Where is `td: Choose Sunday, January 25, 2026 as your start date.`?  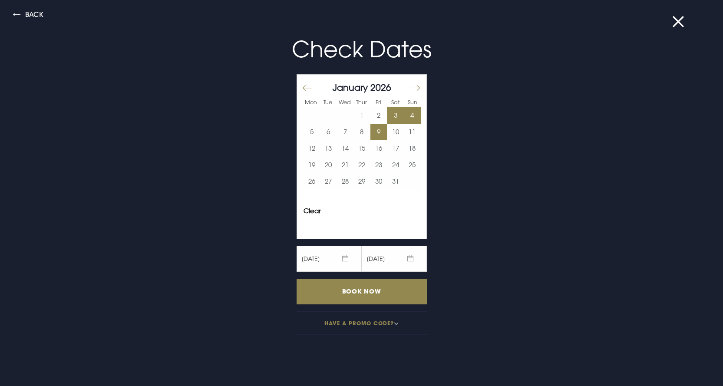 td: Choose Sunday, January 25, 2026 as your start date. is located at coordinates (412, 165).